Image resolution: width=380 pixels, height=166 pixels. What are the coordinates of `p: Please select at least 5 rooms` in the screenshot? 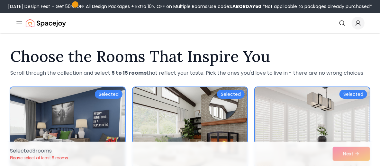 It's located at (39, 158).